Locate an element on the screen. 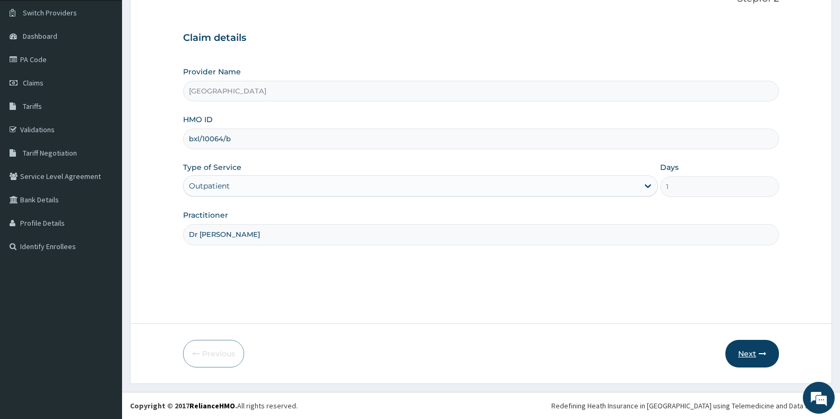 This screenshot has height=419, width=840. div: Chat with us now is located at coordinates (117, 66).